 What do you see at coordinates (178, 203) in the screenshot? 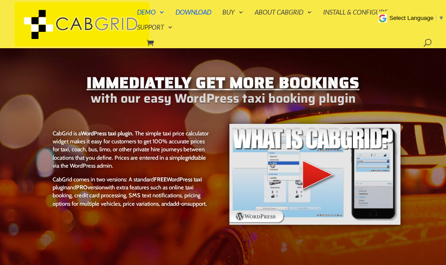
I see `a: add-on` at bounding box center [178, 203].